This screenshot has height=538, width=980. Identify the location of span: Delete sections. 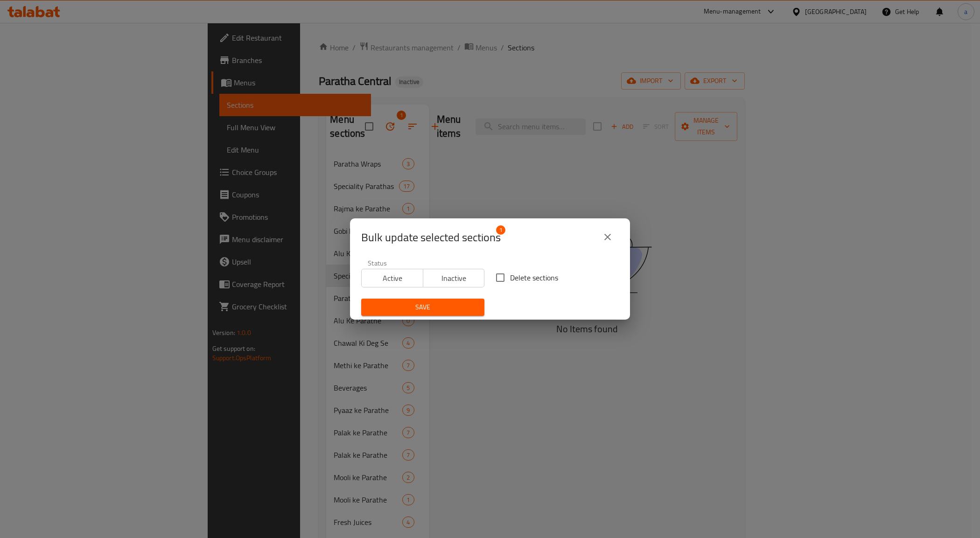
(534, 278).